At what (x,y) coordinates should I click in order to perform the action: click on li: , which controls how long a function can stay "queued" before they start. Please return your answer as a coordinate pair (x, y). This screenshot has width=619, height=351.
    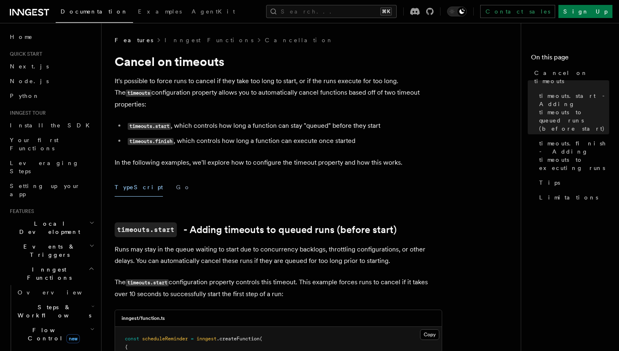
    Looking at the image, I should click on (284, 126).